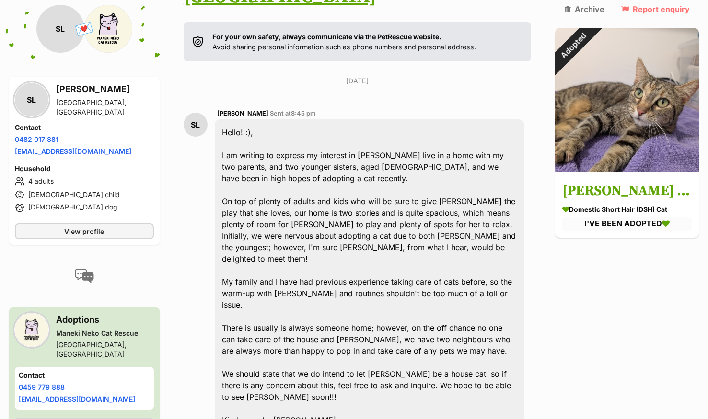  I want to click on a: View profile, so click(84, 231).